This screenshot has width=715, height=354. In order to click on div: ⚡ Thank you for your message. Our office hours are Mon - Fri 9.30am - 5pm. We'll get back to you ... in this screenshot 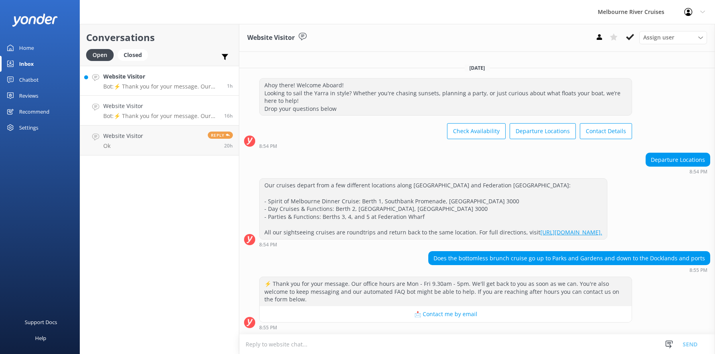, I will do `click(446, 292)`.